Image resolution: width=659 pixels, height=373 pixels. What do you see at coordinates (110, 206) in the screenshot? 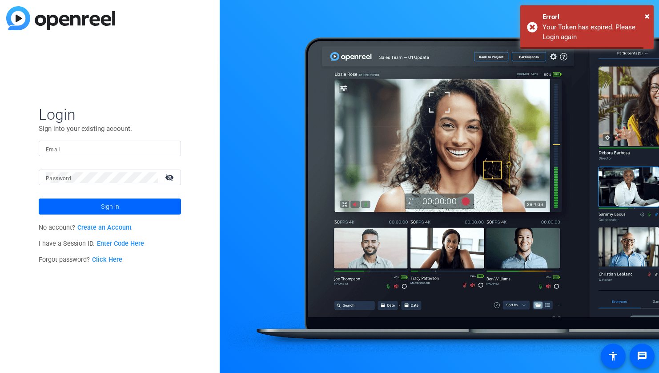
I see `button: Sign in` at bounding box center [110, 206].